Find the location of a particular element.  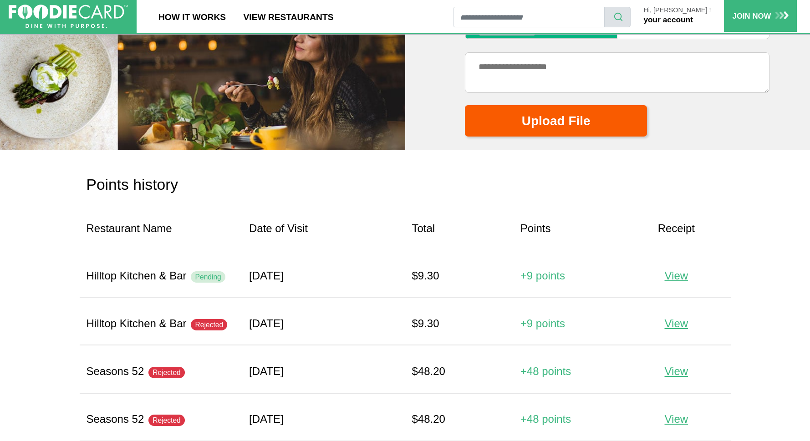

span: Pending is located at coordinates (208, 277).